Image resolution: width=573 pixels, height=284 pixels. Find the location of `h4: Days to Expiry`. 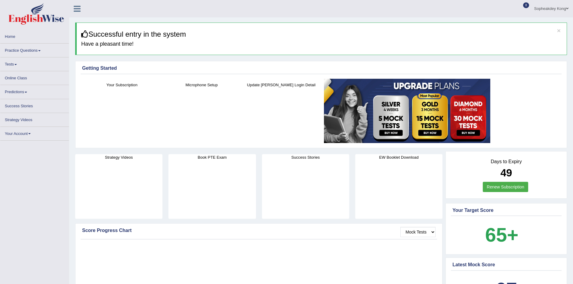

h4: Days to Expiry is located at coordinates (506, 162).